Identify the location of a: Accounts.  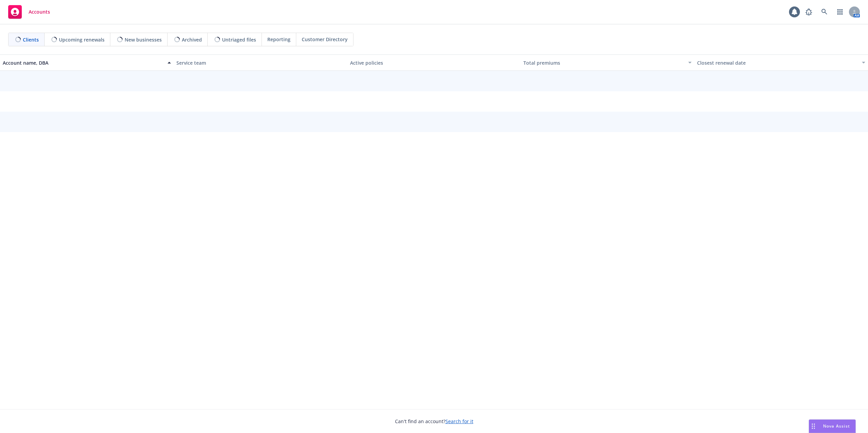
(29, 12).